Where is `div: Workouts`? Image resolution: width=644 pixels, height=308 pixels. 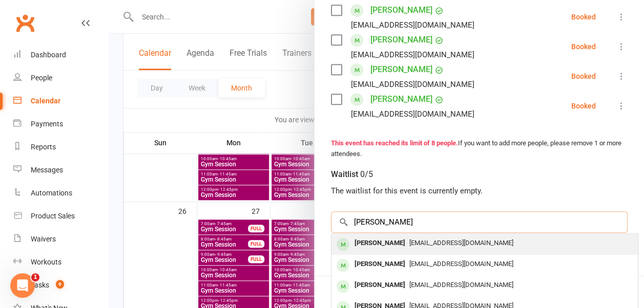 div: Workouts is located at coordinates (46, 262).